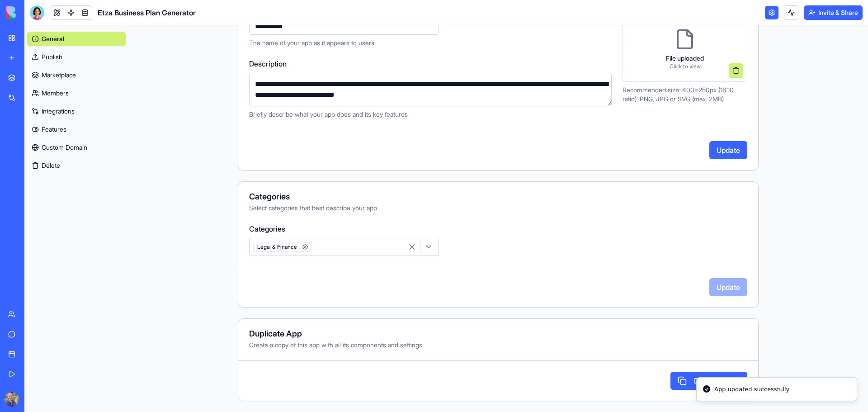 Image resolution: width=868 pixels, height=412 pixels. I want to click on div: Create a copy of this app with all its components and settings, so click(498, 345).